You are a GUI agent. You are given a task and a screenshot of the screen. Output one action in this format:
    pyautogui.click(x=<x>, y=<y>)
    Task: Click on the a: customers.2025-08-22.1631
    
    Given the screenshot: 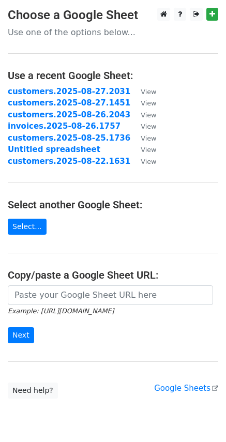 What is the action you would take?
    pyautogui.click(x=69, y=161)
    